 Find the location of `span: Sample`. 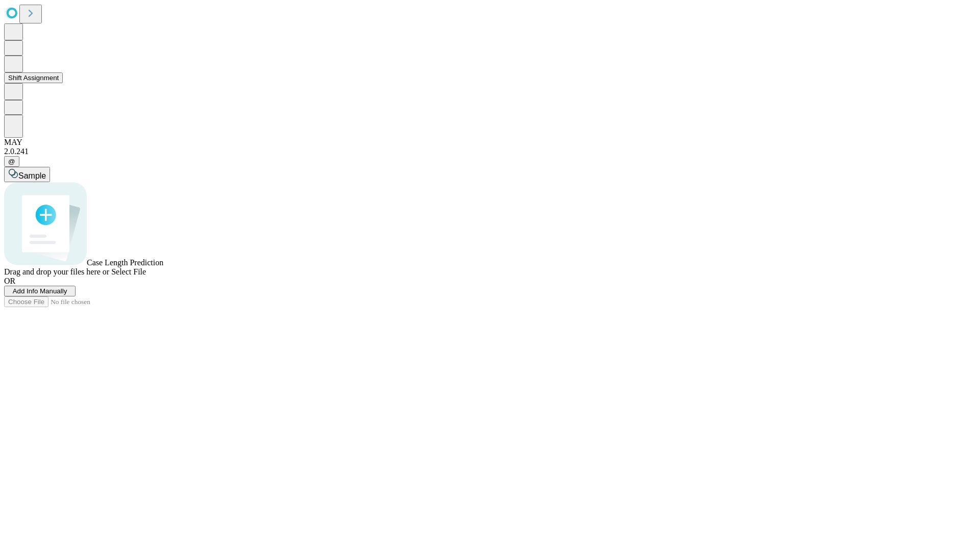

span: Sample is located at coordinates (32, 175).